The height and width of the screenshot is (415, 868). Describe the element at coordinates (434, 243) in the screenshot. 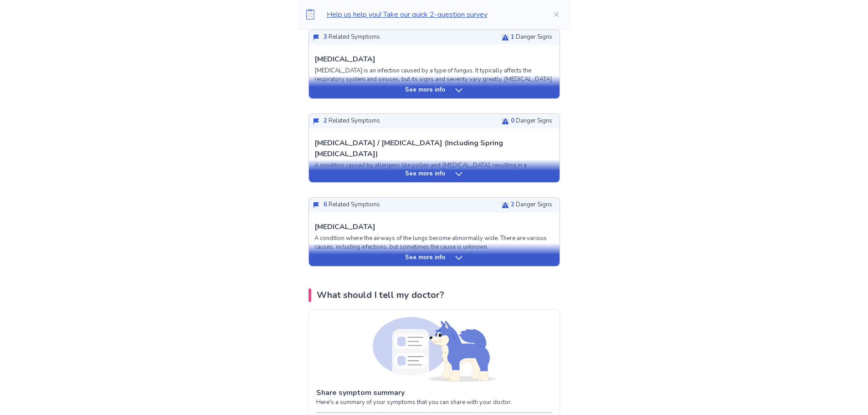

I see `p: A condition where the airways of the lungs become abnormally wide. There are various causes, incl...` at that location.